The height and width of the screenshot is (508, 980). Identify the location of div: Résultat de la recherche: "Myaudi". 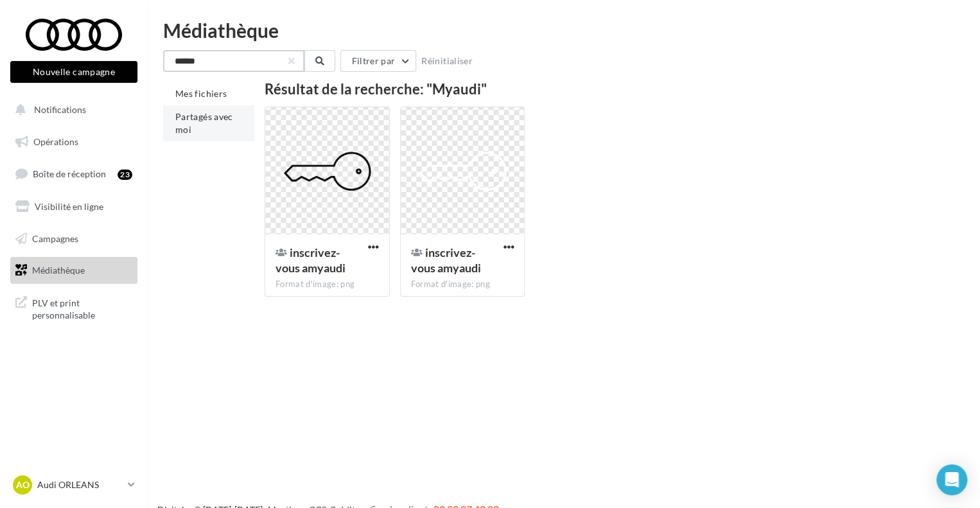
(598, 89).